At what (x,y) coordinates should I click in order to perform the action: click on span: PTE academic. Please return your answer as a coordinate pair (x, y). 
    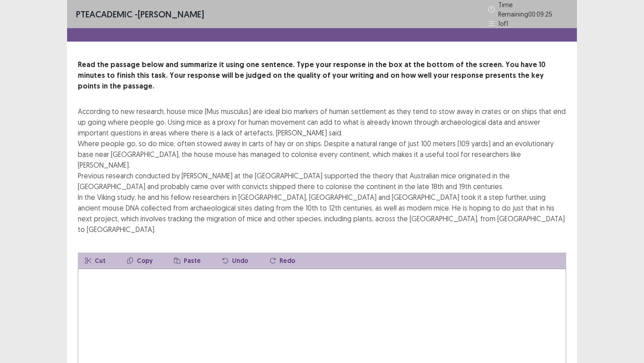
    Looking at the image, I should click on (104, 14).